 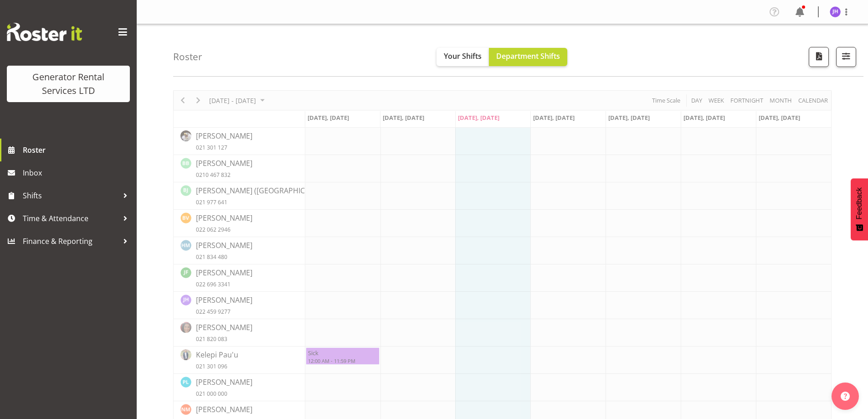 I want to click on img: Rosterit website logo, so click(x=44, y=32).